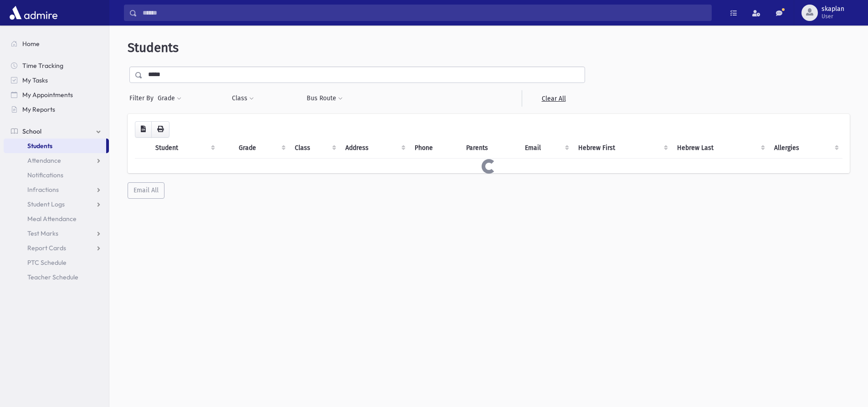 This screenshot has height=407, width=868. What do you see at coordinates (622, 148) in the screenshot?
I see `th: Hebrew First` at bounding box center [622, 148].